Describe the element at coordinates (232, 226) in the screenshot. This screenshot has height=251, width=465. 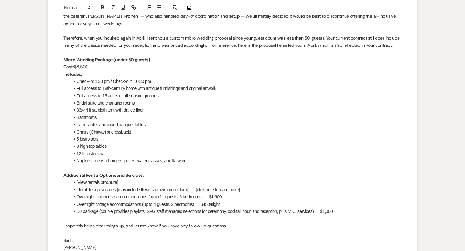
I see `p: I hope this helps clear things up, and let me know if you have any follow up questions.` at that location.